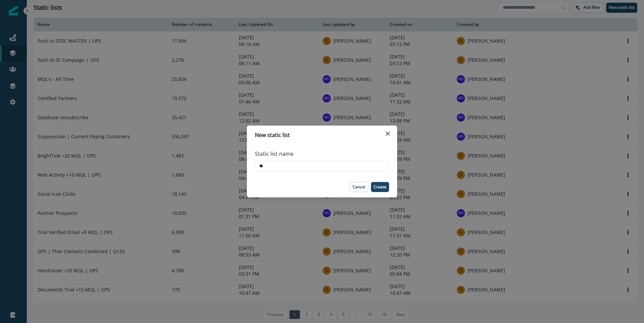  I want to click on p: Create, so click(380, 187).